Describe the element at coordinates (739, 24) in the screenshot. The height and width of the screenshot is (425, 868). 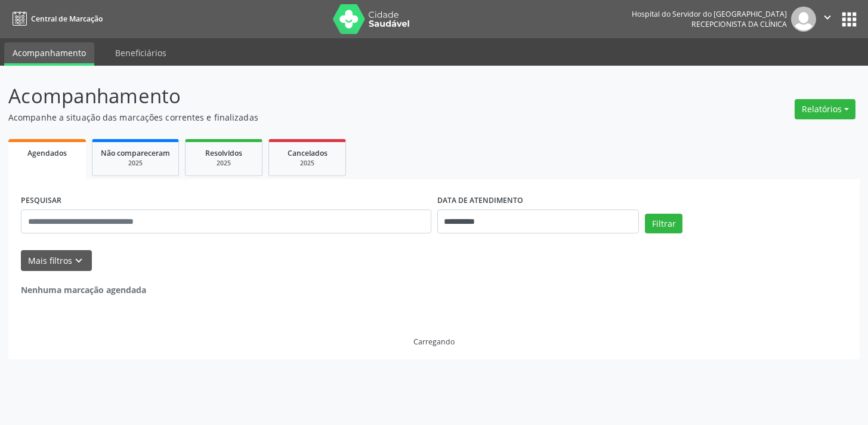
I see `span: Recepcionista da clínica` at that location.